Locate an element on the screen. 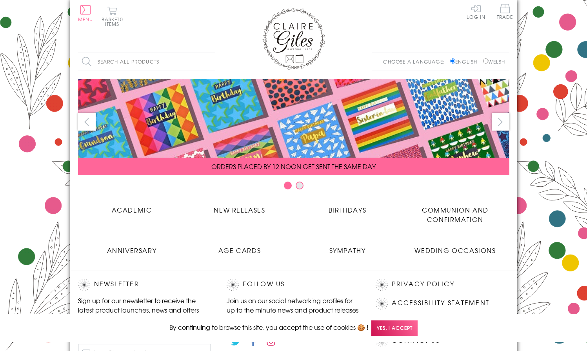  span: Anniversary is located at coordinates (132, 250).